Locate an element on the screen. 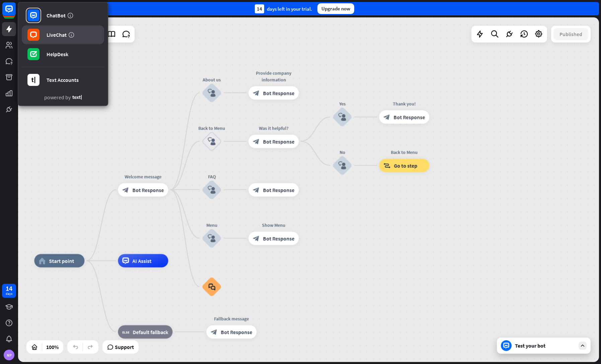 This screenshot has width=601, height=364. div: Menu is located at coordinates (212, 226).